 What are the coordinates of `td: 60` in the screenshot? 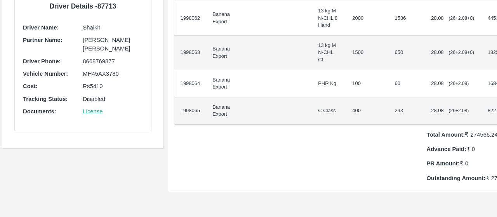 It's located at (407, 84).